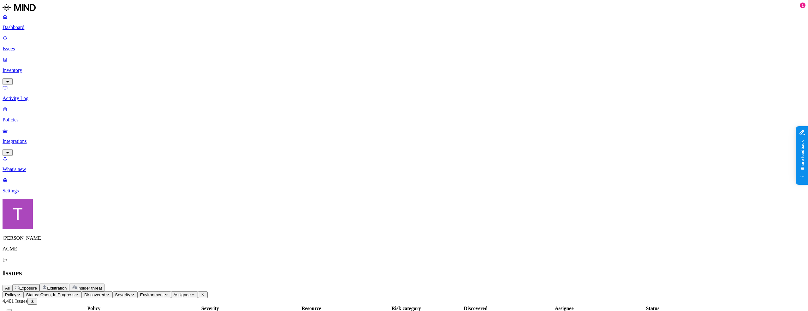 The height and width of the screenshot is (311, 808). Describe the element at coordinates (57, 288) in the screenshot. I see `span: Exfiltration` at that location.